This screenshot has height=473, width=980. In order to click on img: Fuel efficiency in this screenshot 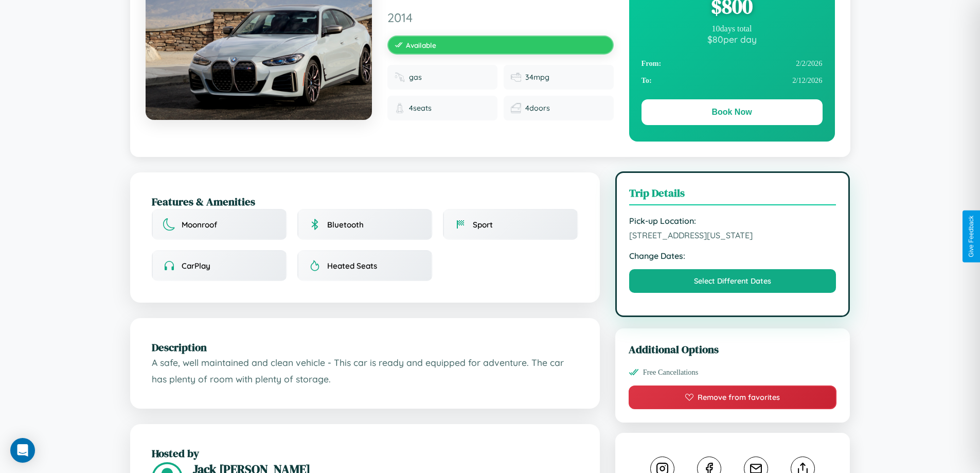, I will do `click(516, 77)`.